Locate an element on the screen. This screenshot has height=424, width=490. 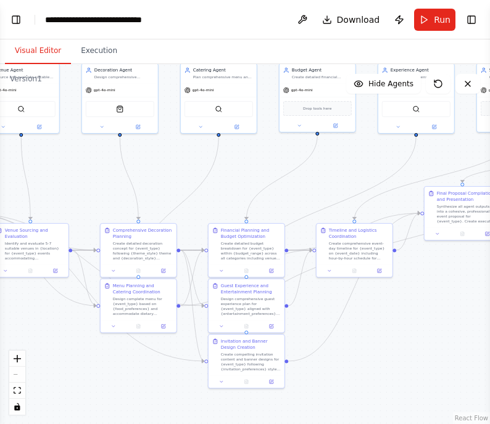
span: Drop tools here is located at coordinates (317, 109).